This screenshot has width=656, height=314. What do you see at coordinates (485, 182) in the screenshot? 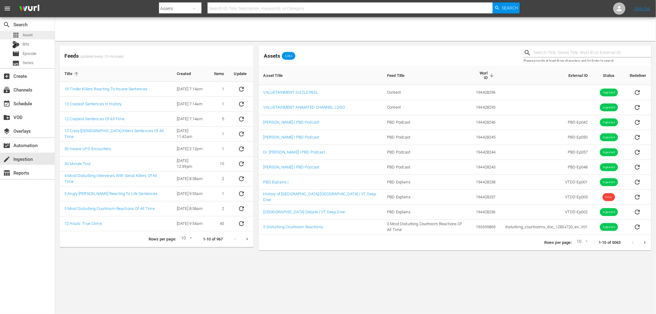
I see `td: 194428238` at bounding box center [485, 182].